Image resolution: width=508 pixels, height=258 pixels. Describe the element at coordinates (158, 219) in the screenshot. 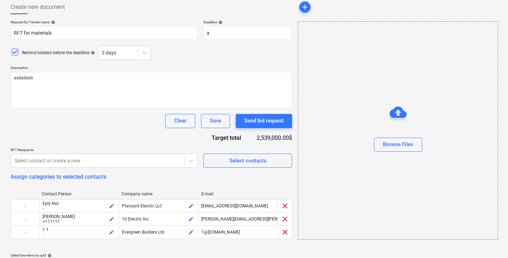

I see `div: 10 Electric Inc.` at that location.